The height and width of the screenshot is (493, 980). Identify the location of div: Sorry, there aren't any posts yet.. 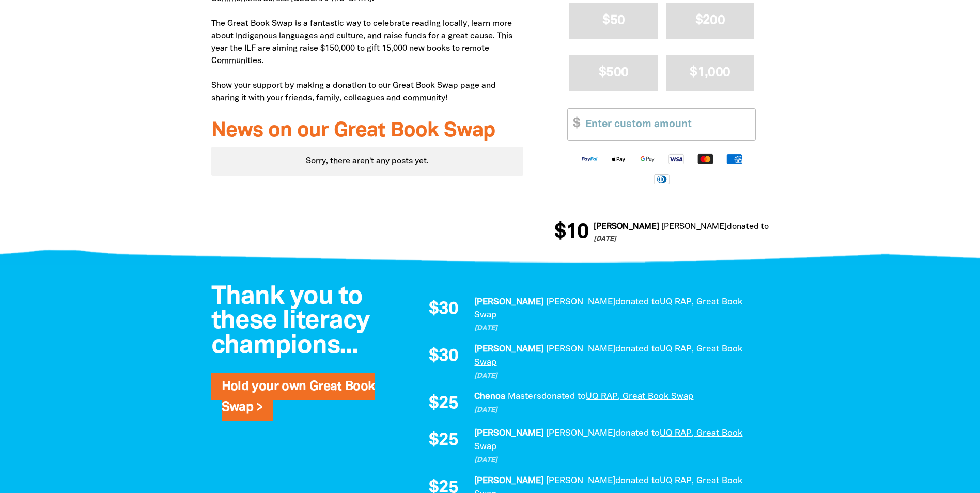
(367, 161).